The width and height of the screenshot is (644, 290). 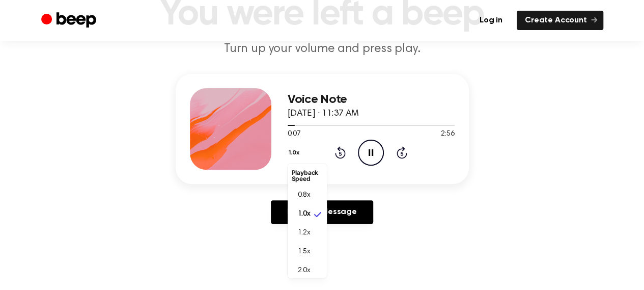 I want to click on span: 1.2x, so click(x=304, y=232).